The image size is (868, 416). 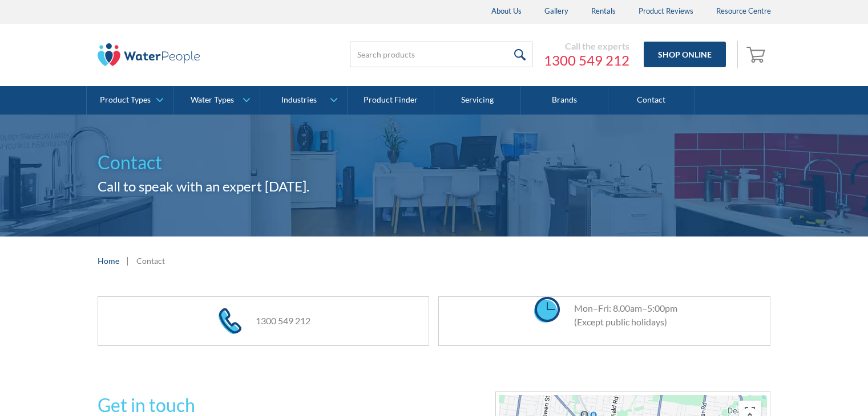 I want to click on img: clock icon, so click(x=547, y=310).